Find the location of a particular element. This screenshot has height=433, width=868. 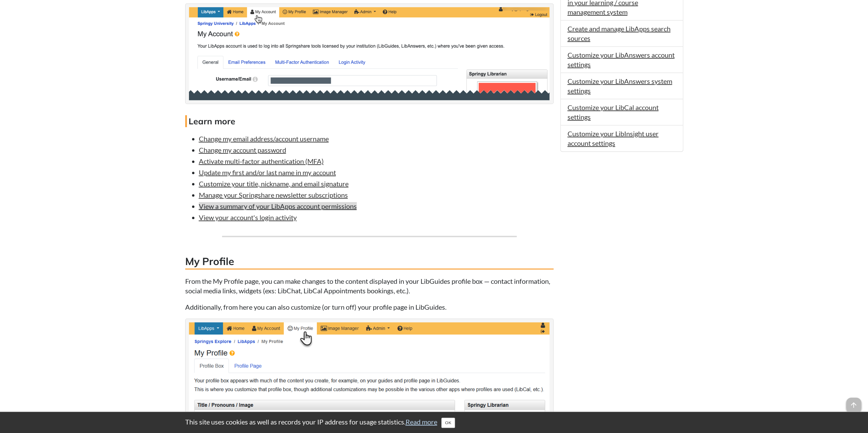

h4: Learn more is located at coordinates (369, 121).